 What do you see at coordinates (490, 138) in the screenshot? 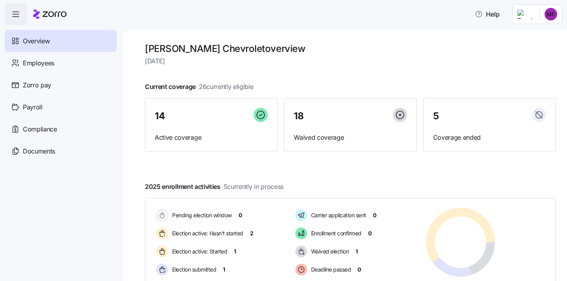
I see `span: Coverage ended` at bounding box center [490, 138].